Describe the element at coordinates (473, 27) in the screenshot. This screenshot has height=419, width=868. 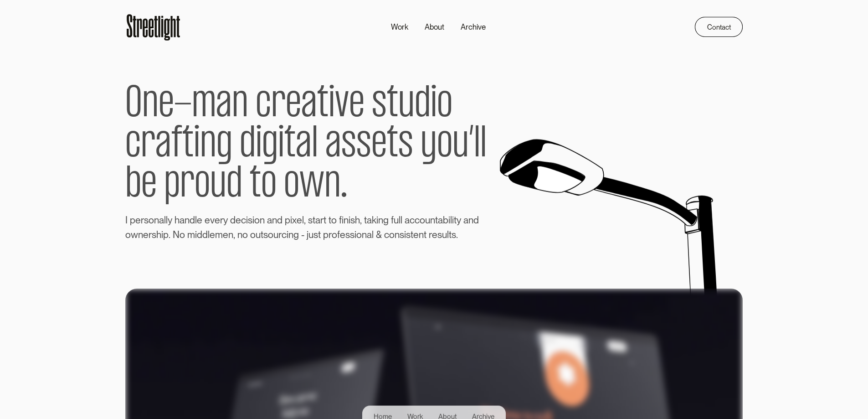
I see `div: Archive` at that location.